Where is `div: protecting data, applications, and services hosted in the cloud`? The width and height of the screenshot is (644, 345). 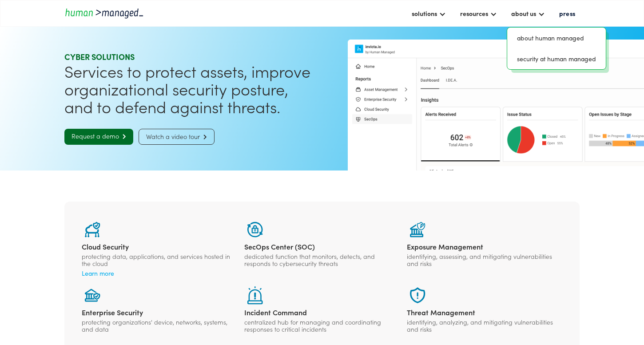 div: protecting data, applications, and services hosted in the cloud is located at coordinates (160, 260).